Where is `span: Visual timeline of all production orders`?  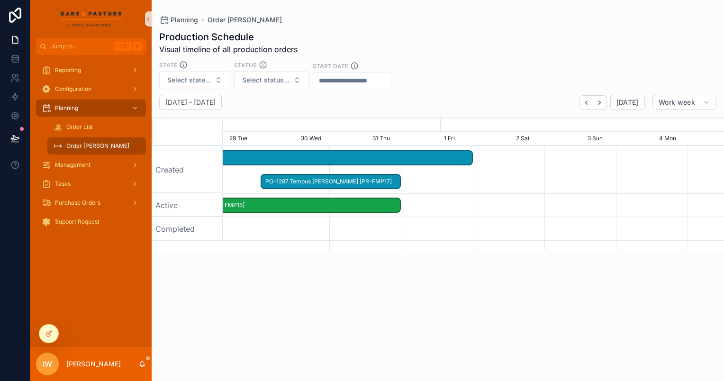 span: Visual timeline of all production orders is located at coordinates (228, 49).